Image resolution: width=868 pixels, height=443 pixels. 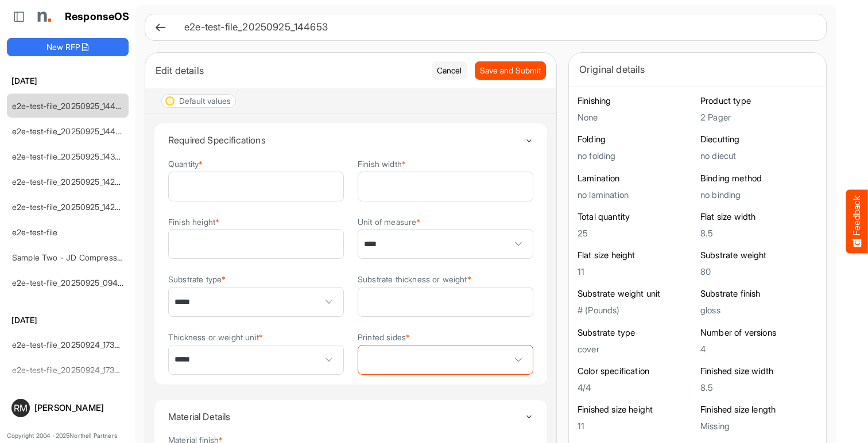 What do you see at coordinates (759, 140) in the screenshot?
I see `h6: Diecutting` at bounding box center [759, 140].